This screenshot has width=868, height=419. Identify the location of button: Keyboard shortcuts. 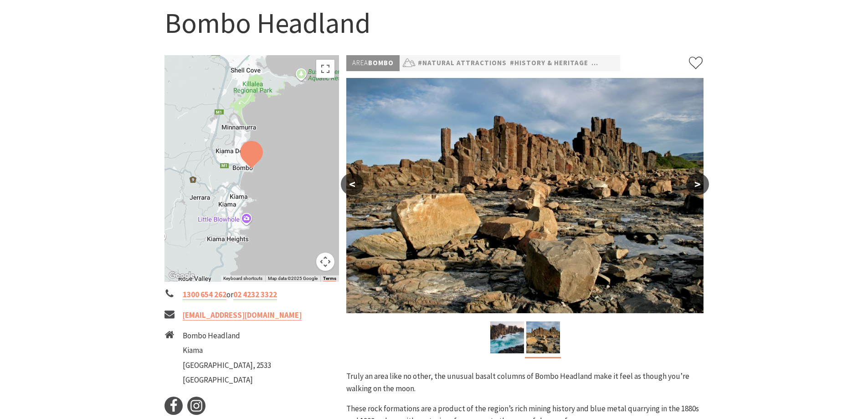
(243, 278).